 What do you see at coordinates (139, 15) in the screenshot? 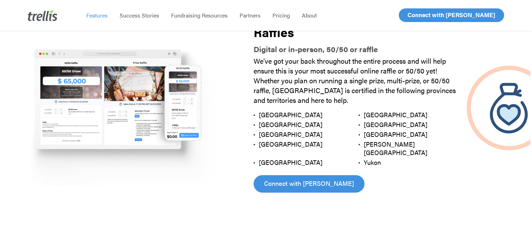
I see `a: Success Stories` at bounding box center [139, 15].